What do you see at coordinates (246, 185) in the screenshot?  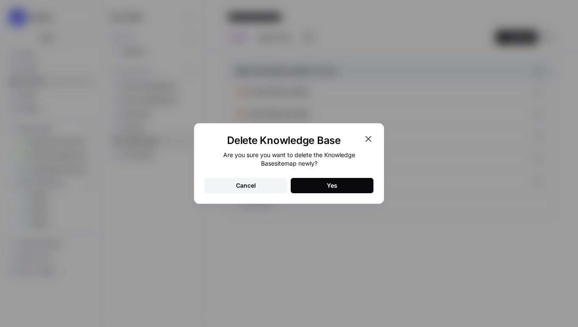 I see `div: Cancel` at bounding box center [246, 185].